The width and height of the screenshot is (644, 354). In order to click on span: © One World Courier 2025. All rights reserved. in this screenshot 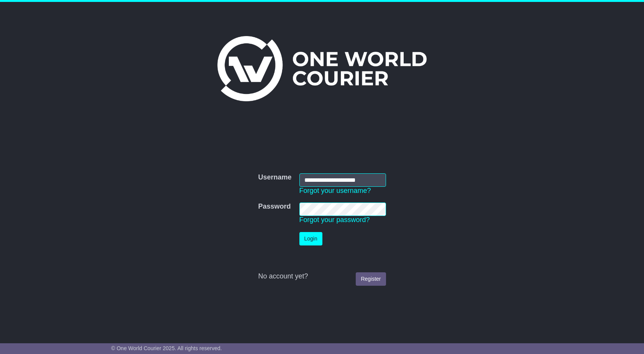, I will do `click(167, 348)`.